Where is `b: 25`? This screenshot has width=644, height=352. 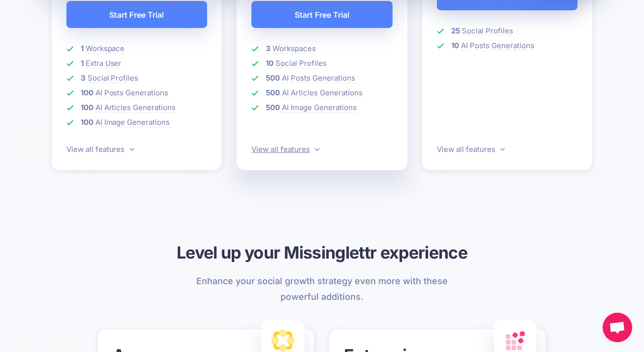
b: 25 is located at coordinates (455, 30).